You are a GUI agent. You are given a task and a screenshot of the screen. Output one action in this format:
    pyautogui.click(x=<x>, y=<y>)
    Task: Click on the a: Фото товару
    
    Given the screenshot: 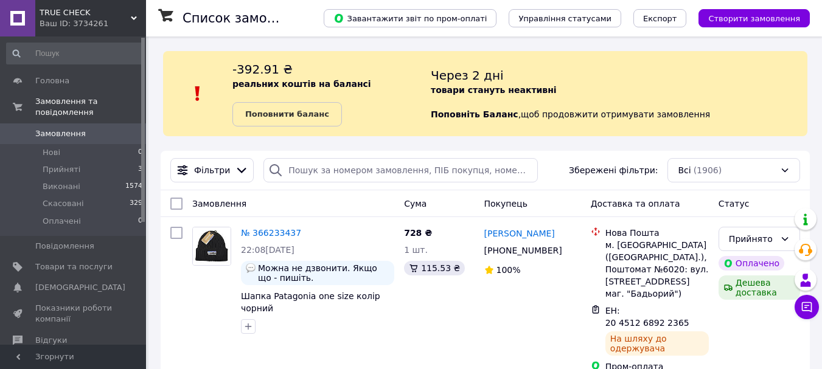 What is the action you would take?
    pyautogui.click(x=212, y=246)
    